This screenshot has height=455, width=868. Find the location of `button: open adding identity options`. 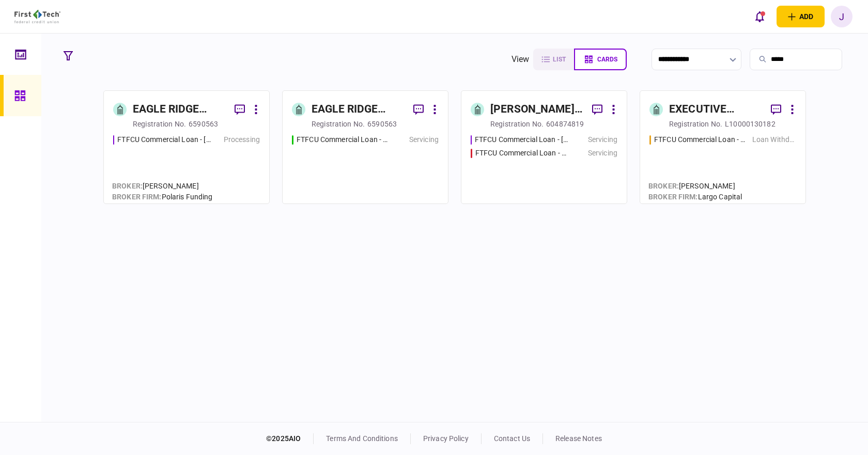

button: open adding identity options is located at coordinates (800, 17).